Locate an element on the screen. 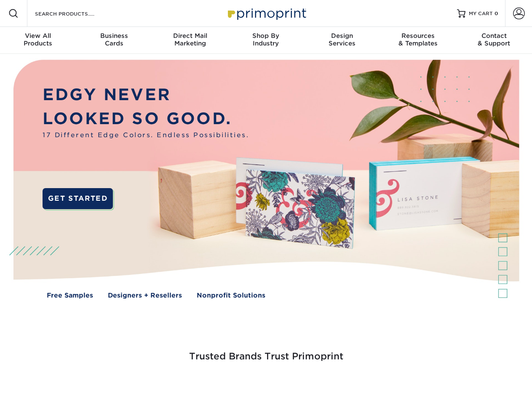 The height and width of the screenshot is (404, 532). p: LOOKED SO GOOD. is located at coordinates (146, 119).